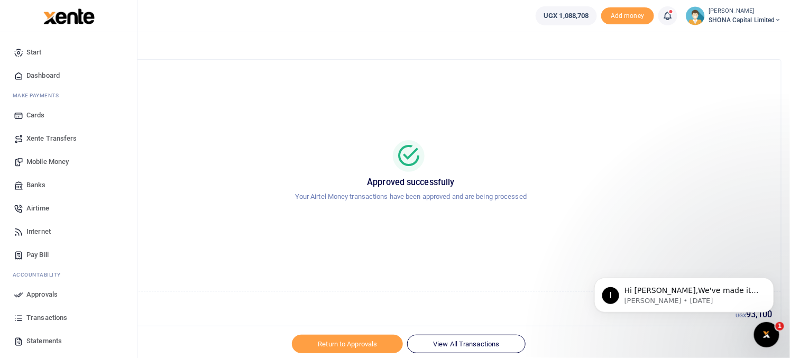 This screenshot has width=790, height=358. I want to click on span: Mobile Money, so click(48, 162).